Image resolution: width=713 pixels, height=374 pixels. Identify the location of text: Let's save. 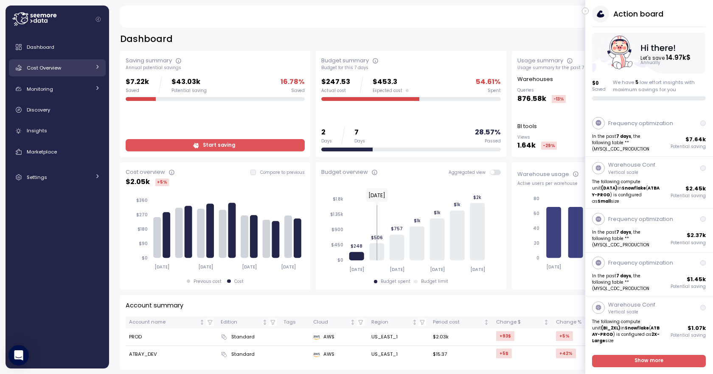
(666, 57).